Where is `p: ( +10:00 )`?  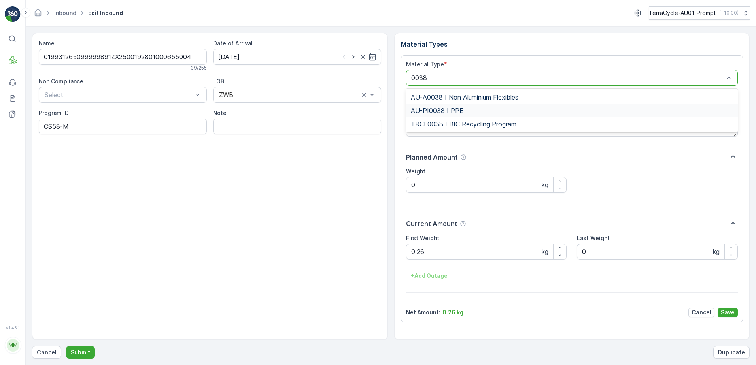
p: ( +10:00 ) is located at coordinates (728, 13).